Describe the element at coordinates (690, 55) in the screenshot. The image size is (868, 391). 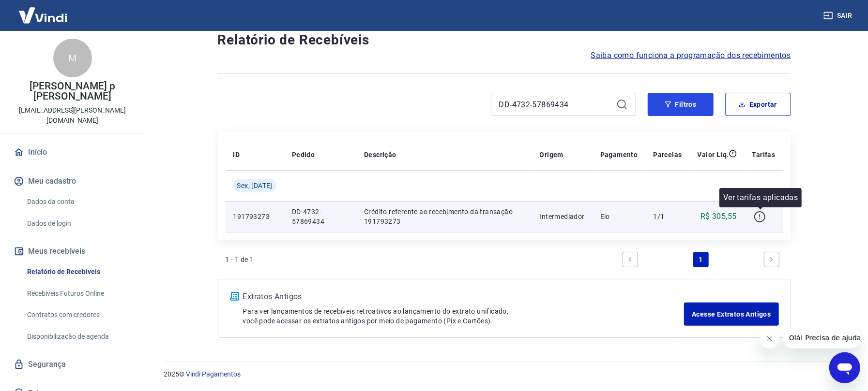
I see `span: Saiba como funciona a programação dos recebimentos` at that location.